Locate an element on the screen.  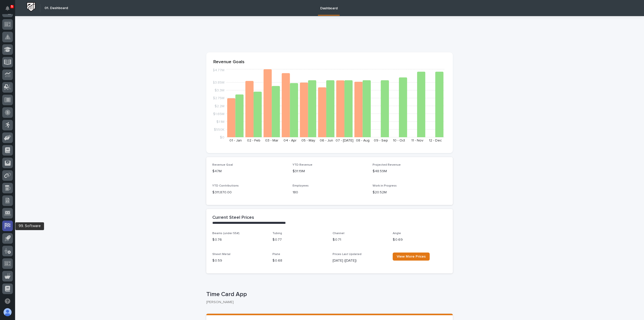
text: 03 - Mar is located at coordinates (272, 140).